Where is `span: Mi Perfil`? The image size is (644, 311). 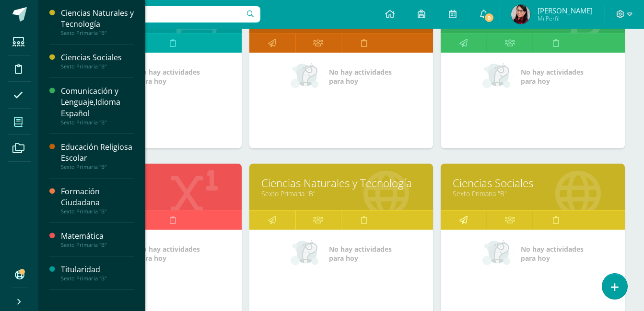 span: Mi Perfil is located at coordinates (565, 18).